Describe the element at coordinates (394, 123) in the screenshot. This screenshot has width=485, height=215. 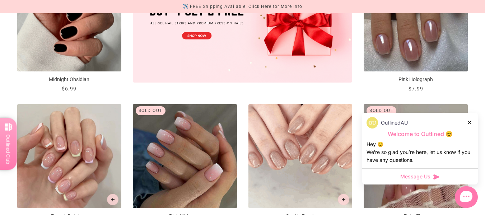
I see `p: OutlinedAU` at that location.